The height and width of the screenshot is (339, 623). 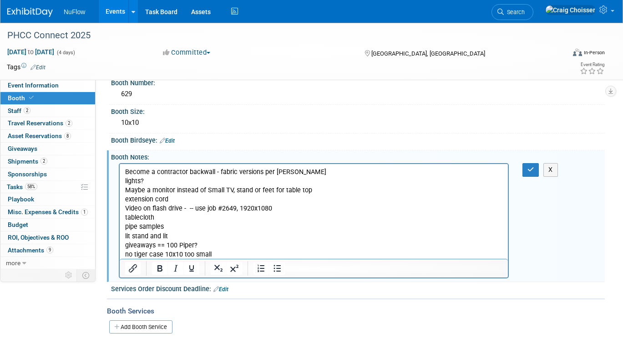 What do you see at coordinates (133, 268) in the screenshot?
I see `button: Insert/edit link` at bounding box center [133, 268].